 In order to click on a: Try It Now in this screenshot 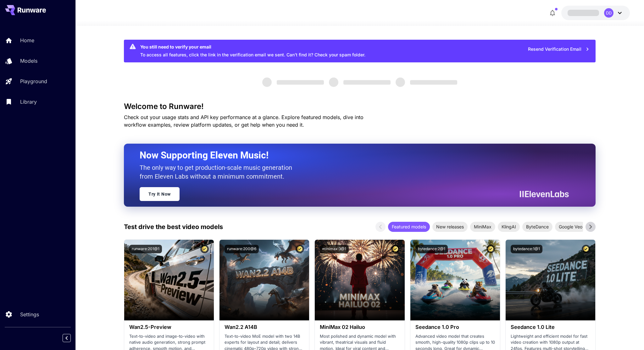, I will do `click(160, 194)`.